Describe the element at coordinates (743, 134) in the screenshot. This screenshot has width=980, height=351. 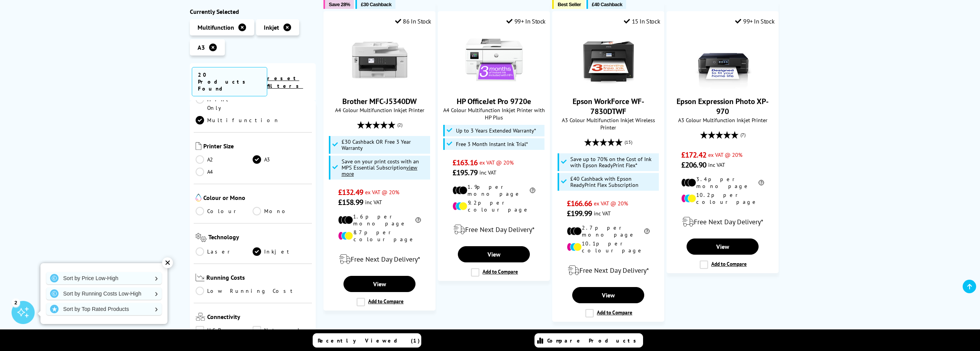
I see `span: (7)` at that location.